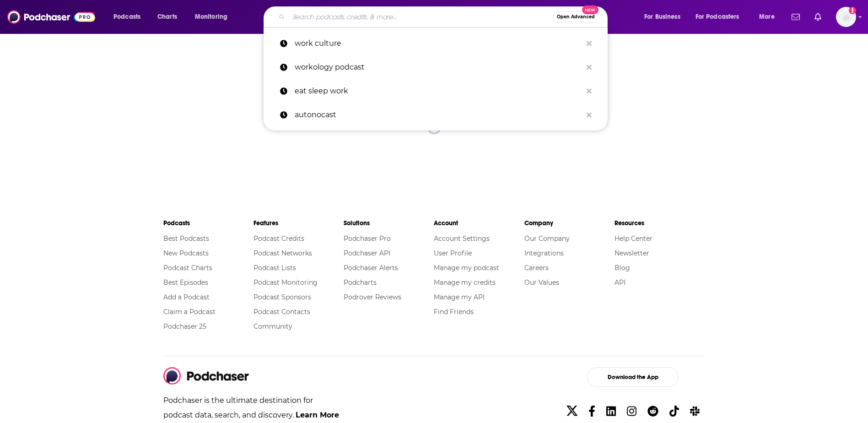  What do you see at coordinates (436, 115) in the screenshot?
I see `a: autonocast` at bounding box center [436, 115].